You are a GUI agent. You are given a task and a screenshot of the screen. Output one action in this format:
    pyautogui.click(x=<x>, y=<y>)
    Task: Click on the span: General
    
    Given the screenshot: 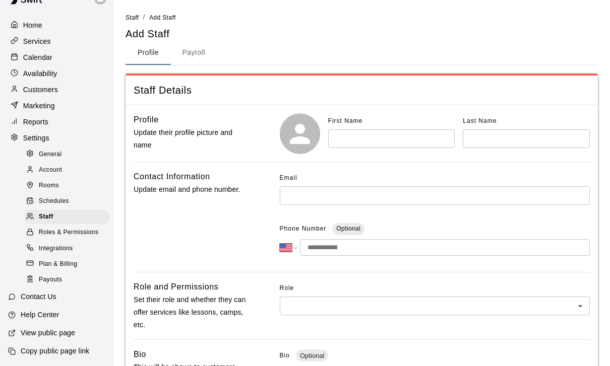 What is the action you would take?
    pyautogui.click(x=50, y=155)
    